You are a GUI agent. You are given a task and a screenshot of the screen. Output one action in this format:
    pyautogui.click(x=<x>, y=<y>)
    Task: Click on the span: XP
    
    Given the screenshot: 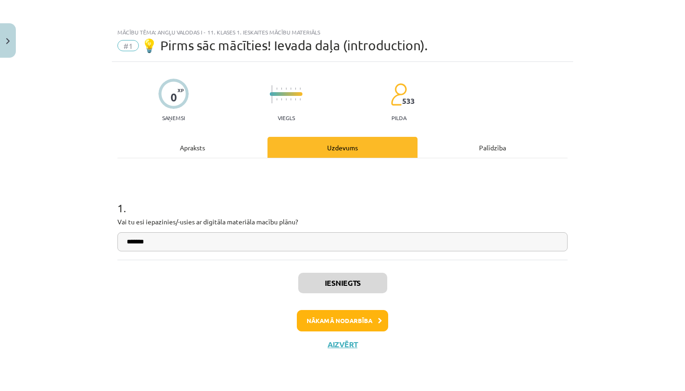 What is the action you would take?
    pyautogui.click(x=180, y=90)
    